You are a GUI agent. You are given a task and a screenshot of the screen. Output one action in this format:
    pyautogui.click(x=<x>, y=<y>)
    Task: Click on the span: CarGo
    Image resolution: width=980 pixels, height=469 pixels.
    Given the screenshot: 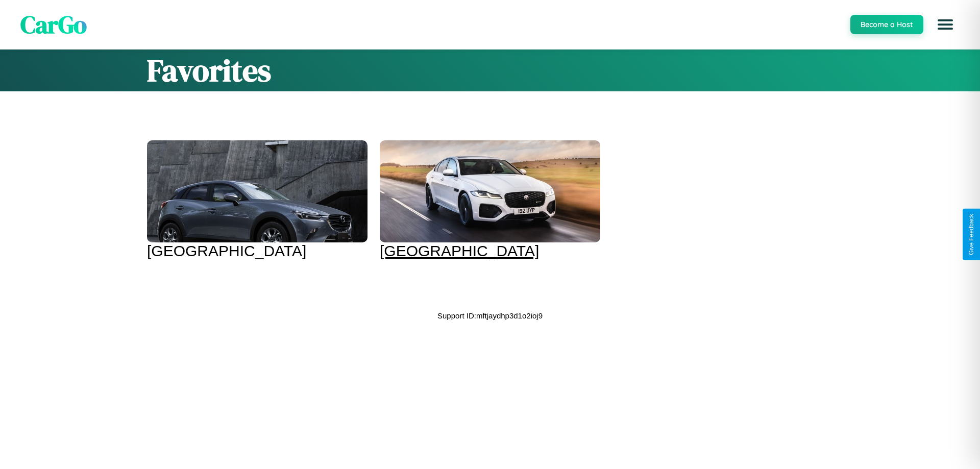 What is the action you would take?
    pyautogui.click(x=54, y=25)
    